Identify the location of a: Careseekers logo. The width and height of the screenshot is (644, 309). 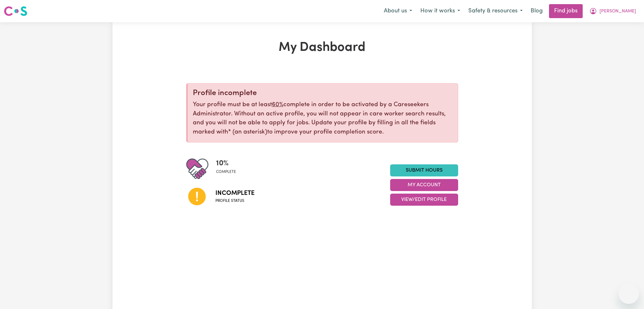
(16, 11).